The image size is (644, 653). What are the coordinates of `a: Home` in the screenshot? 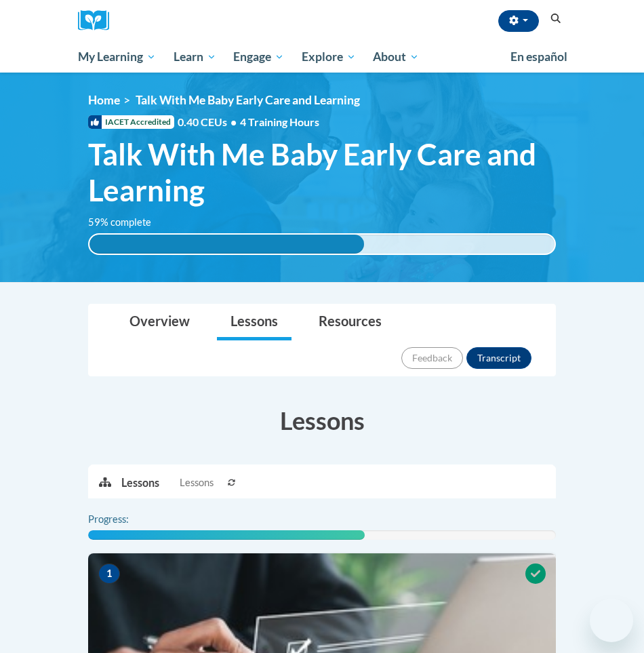 It's located at (103, 100).